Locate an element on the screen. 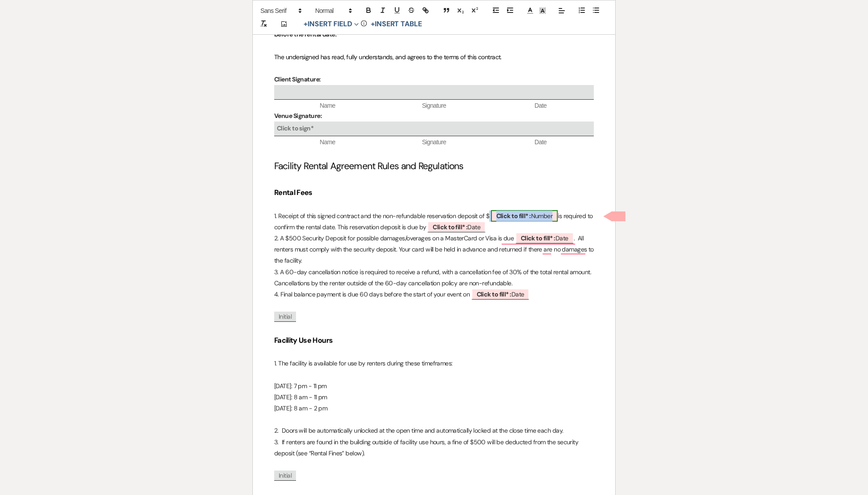 This screenshot has height=495, width=868. p: 1. Receipt of this signed contract and the non-refundable reservation deposit of $ is required to... is located at coordinates (434, 222).